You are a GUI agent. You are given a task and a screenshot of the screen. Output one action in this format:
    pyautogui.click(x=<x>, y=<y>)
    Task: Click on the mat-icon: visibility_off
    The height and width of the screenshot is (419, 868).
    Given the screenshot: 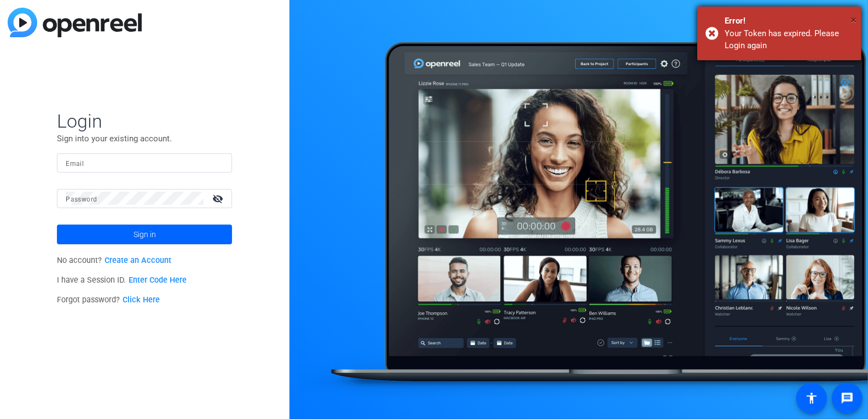 What is the action you would take?
    pyautogui.click(x=219, y=198)
    